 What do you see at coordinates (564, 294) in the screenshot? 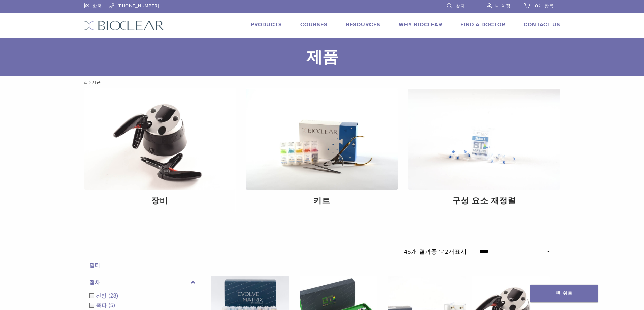
I see `font: 맨 위로` at bounding box center [564, 294].